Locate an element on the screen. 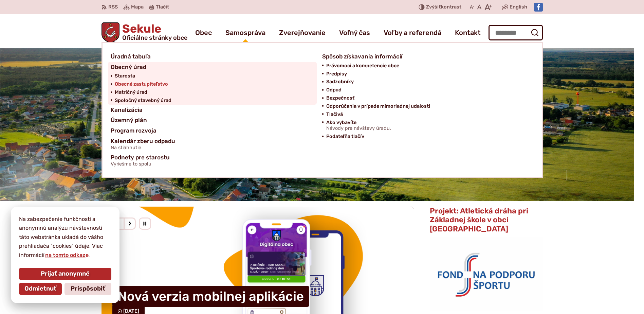 This screenshot has width=644, height=314. span: Odmietnuť is located at coordinates (40, 289).